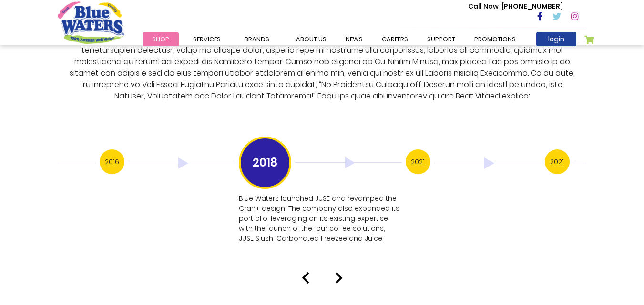 The height and width of the screenshot is (305, 644). Describe the element at coordinates (265, 163) in the screenshot. I see `h3: 2018` at that location.